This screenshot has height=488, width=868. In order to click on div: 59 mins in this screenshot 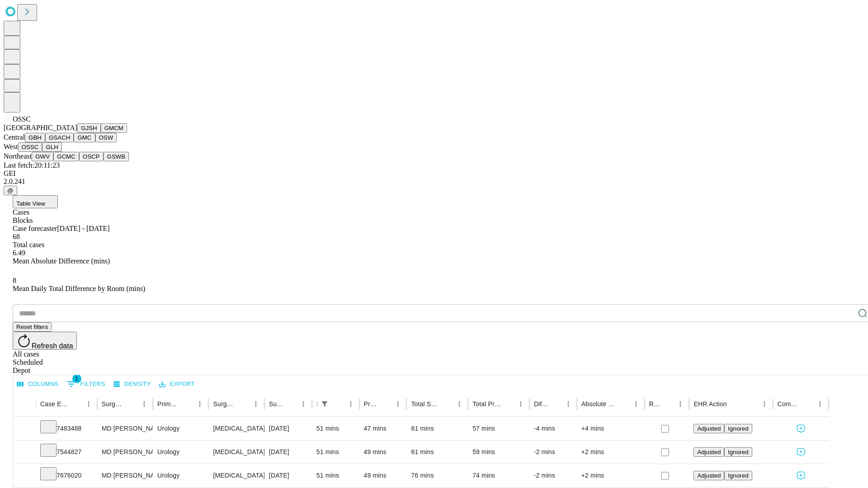, I will do `click(499, 452)`.